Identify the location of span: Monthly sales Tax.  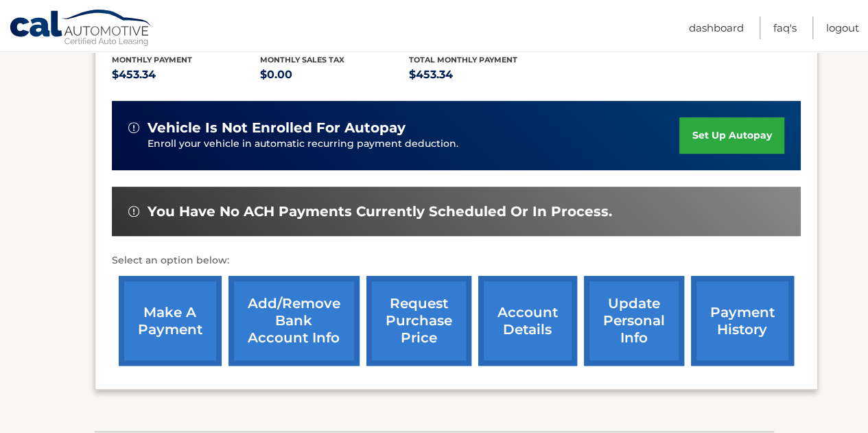
(302, 60).